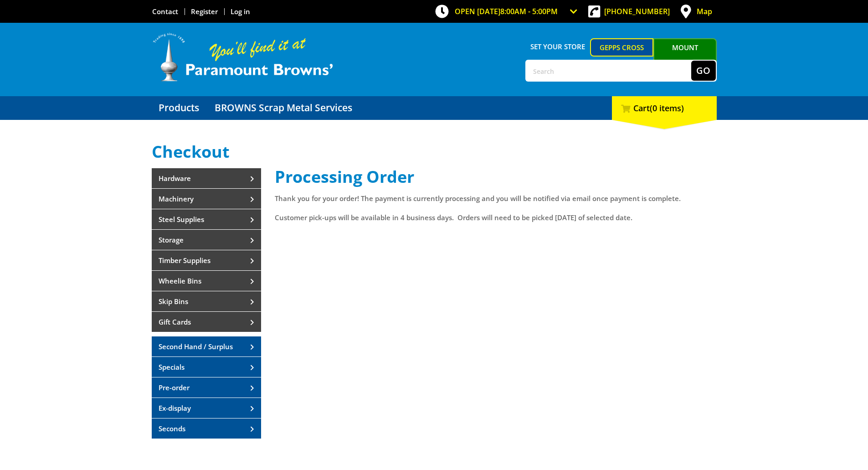  I want to click on a: Go to the Contact page, so click(165, 11).